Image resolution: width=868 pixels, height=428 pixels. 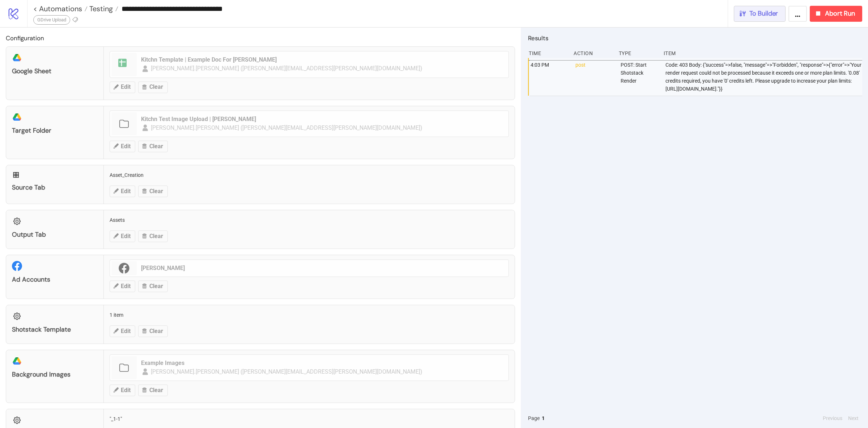 What do you see at coordinates (764, 77) in the screenshot?
I see `div: Code: 403 Body: {"success"=>false, "message"=>"Forbidden", "response"=>{"error"=>"Your render req...` at bounding box center [764, 77].